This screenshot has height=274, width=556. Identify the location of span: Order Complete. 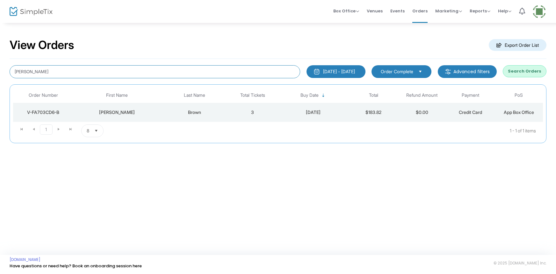
(397, 72).